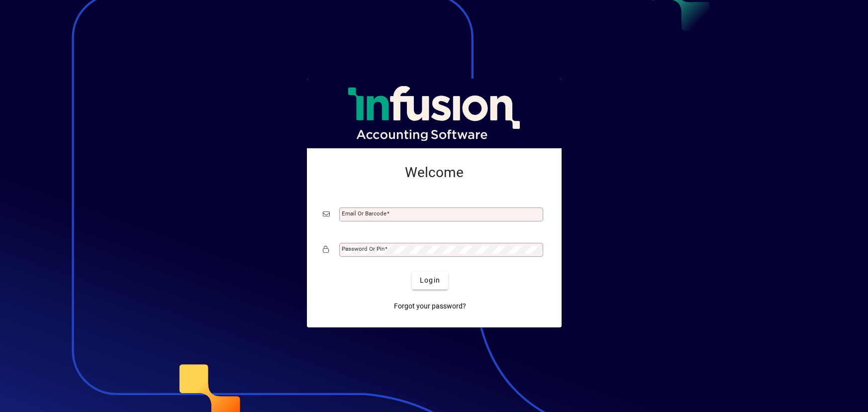 The image size is (868, 412). I want to click on a: Forgot your password?, so click(430, 307).